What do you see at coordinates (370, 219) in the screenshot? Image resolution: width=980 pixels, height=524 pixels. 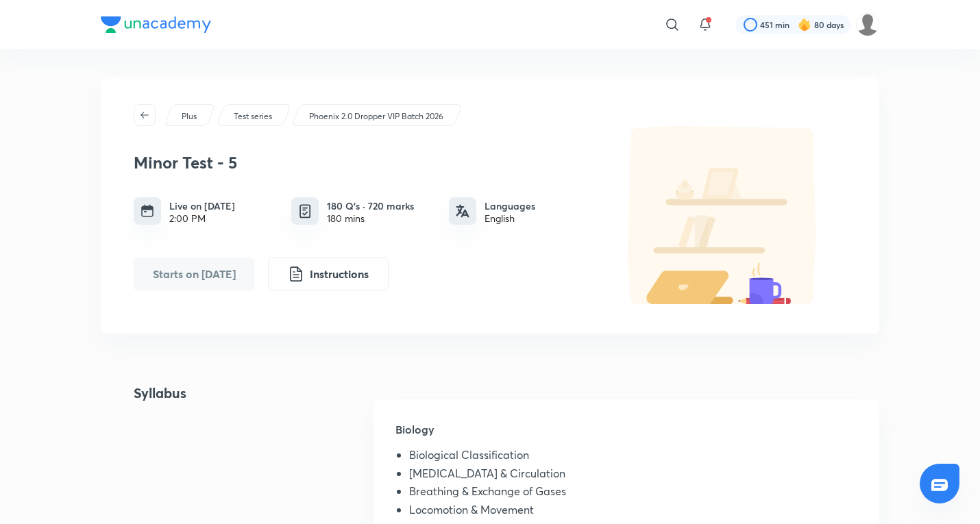 I see `div: 180 mins` at bounding box center [370, 219].